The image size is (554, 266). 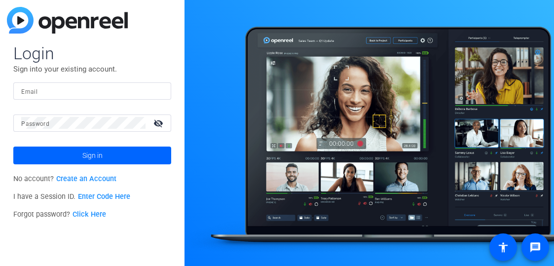 I want to click on a: Create an Account, so click(x=86, y=179).